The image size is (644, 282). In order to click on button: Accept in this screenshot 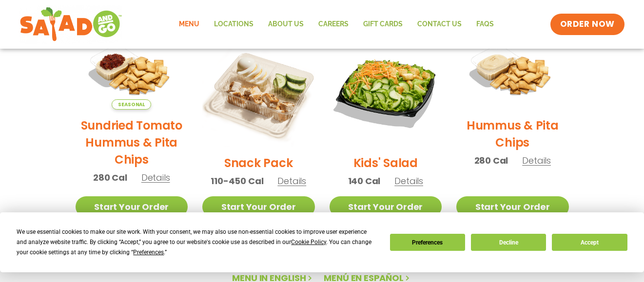, I will do `click(590, 242)`.